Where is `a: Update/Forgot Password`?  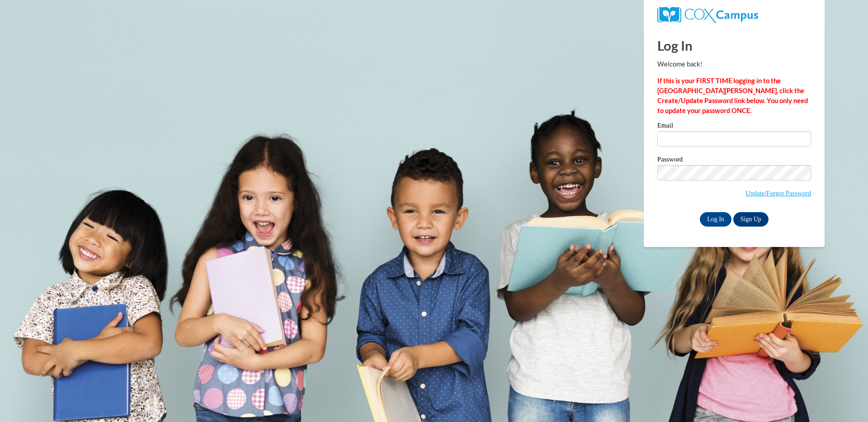
a: Update/Forgot Password is located at coordinates (778, 193).